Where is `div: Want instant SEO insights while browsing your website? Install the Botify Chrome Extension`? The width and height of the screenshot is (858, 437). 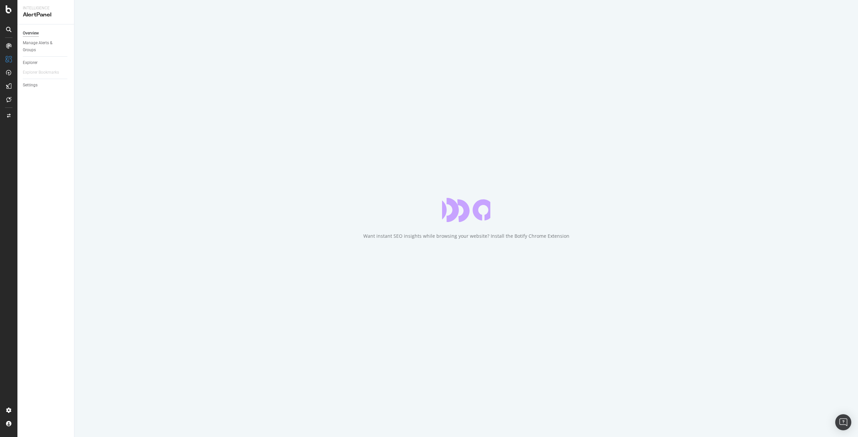
div: Want instant SEO insights while browsing your website? Install the Botify Chrome Extension is located at coordinates (466, 236).